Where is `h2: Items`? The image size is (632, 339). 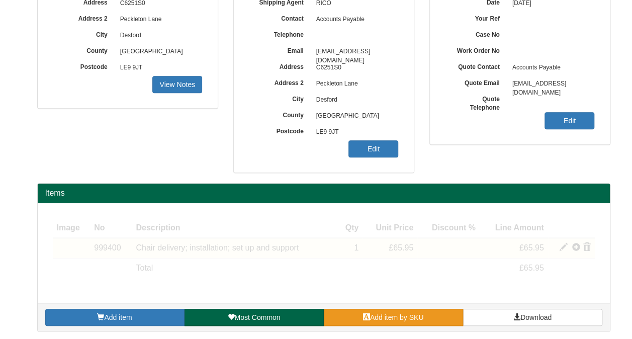 h2: Items is located at coordinates (324, 193).